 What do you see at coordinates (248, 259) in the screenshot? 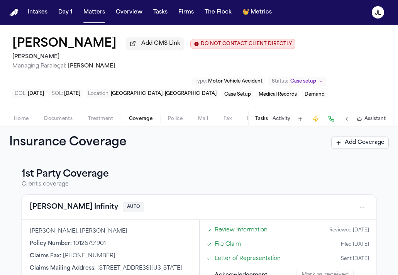
I see `a: Open Letter of Representation` at bounding box center [248, 259].